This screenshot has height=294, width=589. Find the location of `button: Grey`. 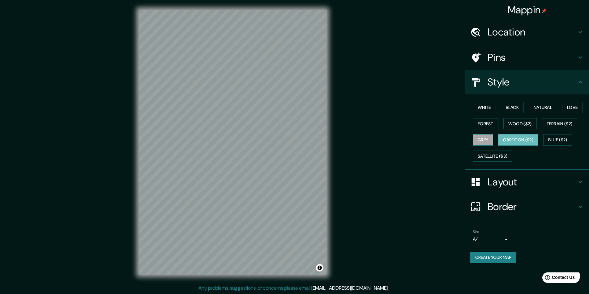

button: Grey is located at coordinates (483, 140).